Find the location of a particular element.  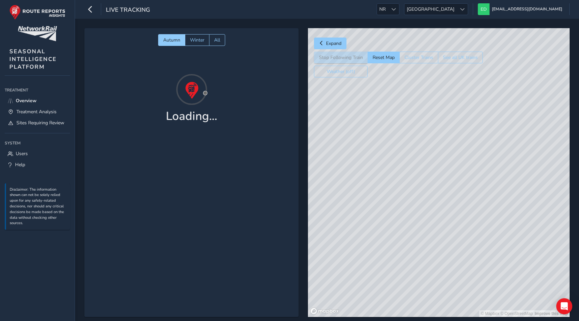

span: Overview is located at coordinates (26, 100).